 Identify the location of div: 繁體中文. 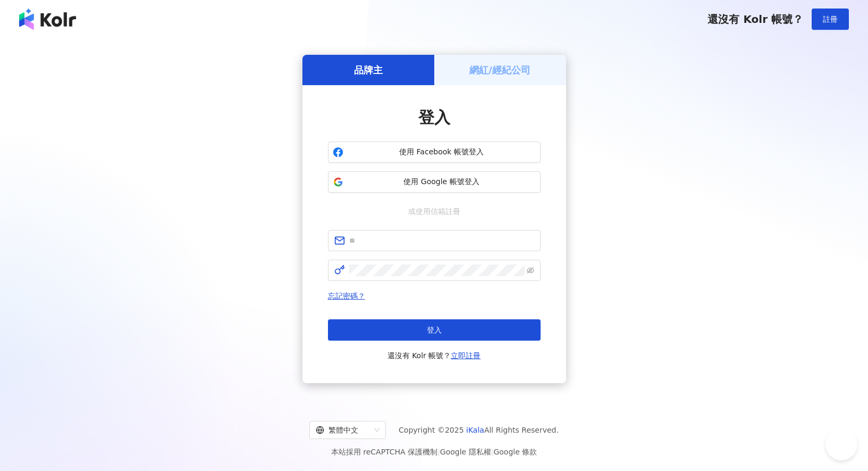
(342, 430).